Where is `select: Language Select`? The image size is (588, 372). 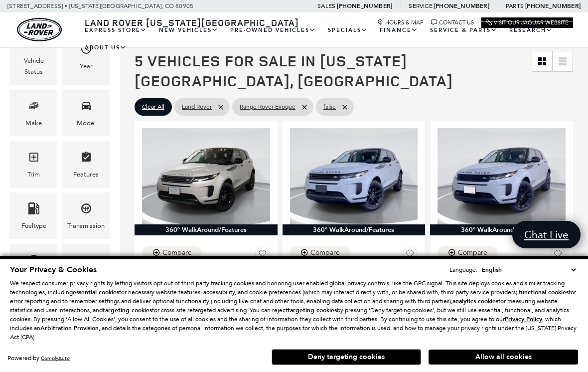 select: Language Select is located at coordinates (529, 269).